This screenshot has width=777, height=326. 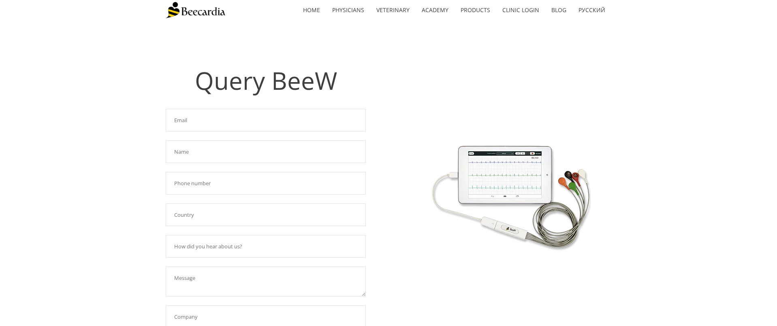 I want to click on a: Academy, so click(x=435, y=10).